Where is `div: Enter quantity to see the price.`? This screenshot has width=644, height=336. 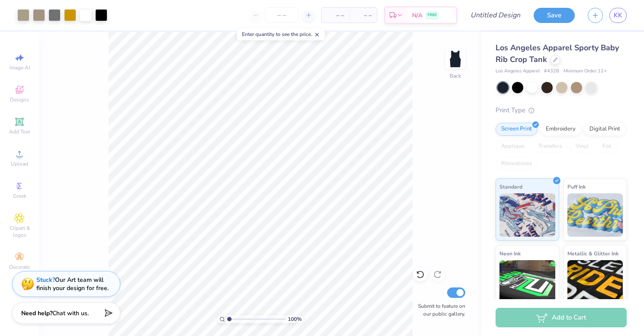
div: Enter quantity to see the price. is located at coordinates (281, 34).